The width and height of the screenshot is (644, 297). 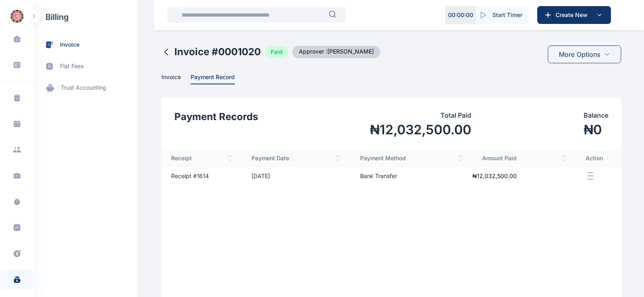 What do you see at coordinates (83, 88) in the screenshot?
I see `span: trust accounting` at bounding box center [83, 88].